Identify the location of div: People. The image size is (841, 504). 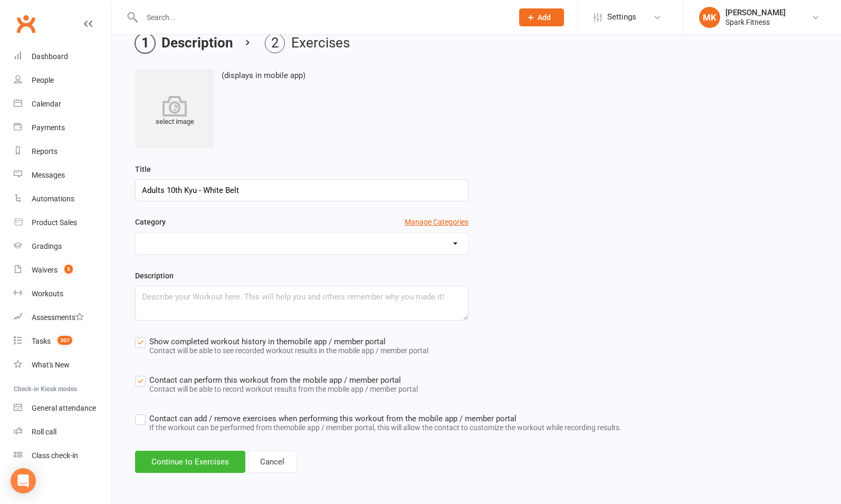
(43, 80).